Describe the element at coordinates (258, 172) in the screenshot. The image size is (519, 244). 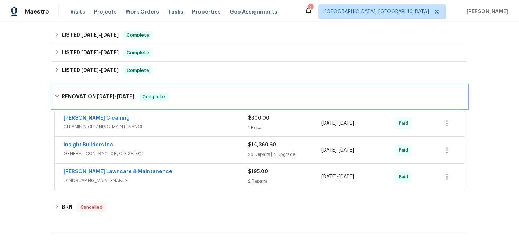
I see `span: $195.00` at that location.